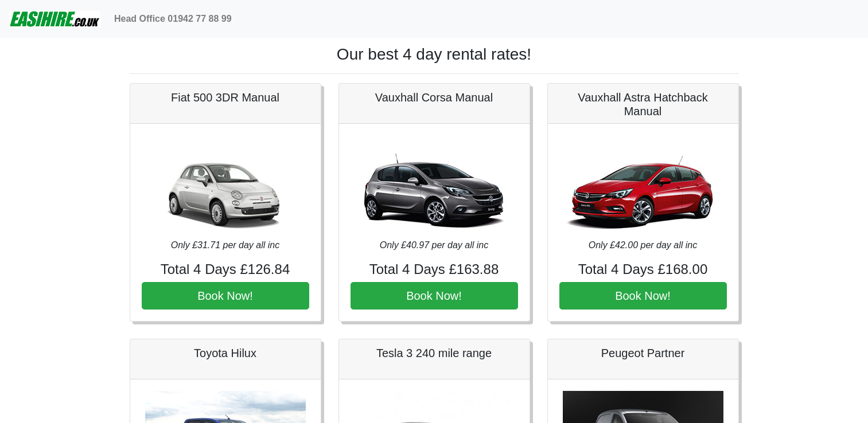 Image resolution: width=868 pixels, height=423 pixels. I want to click on img: easihire_logo_small.png, so click(55, 19).